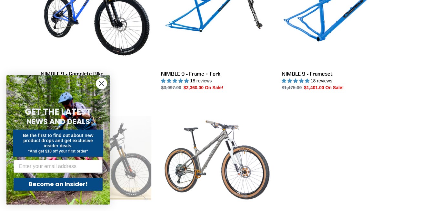  I want to click on span: Be the first to find out about new product drops and get exclusive insider deals., so click(58, 140).